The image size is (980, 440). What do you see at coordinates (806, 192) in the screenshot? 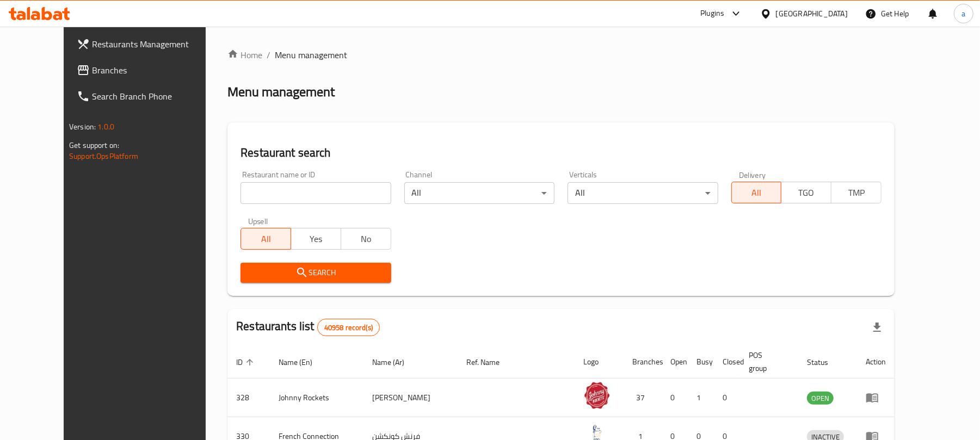
I see `button: TGO` at bounding box center [806, 192].